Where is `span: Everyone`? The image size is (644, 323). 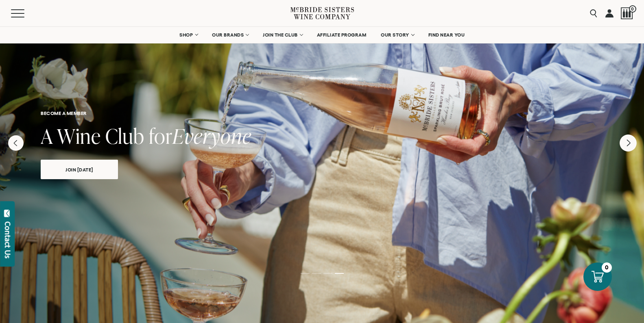 span: Everyone is located at coordinates (212, 136).